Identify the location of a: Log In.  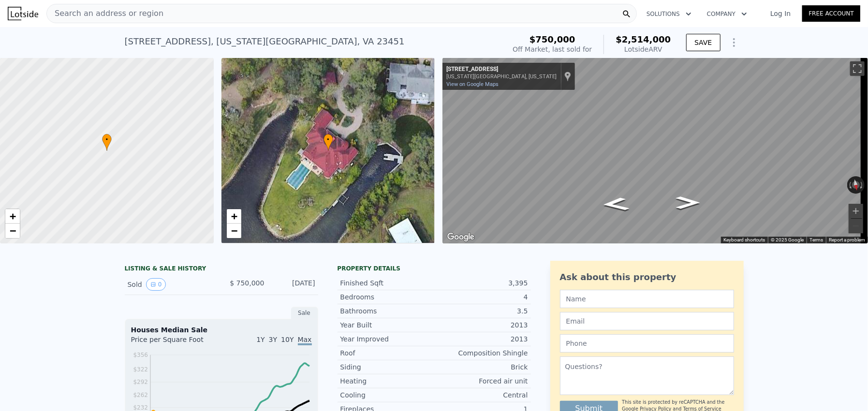
(780, 13).